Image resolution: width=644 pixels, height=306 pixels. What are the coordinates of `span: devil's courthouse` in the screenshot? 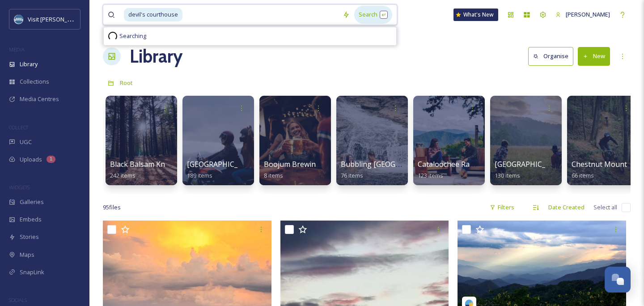 It's located at (153, 14).